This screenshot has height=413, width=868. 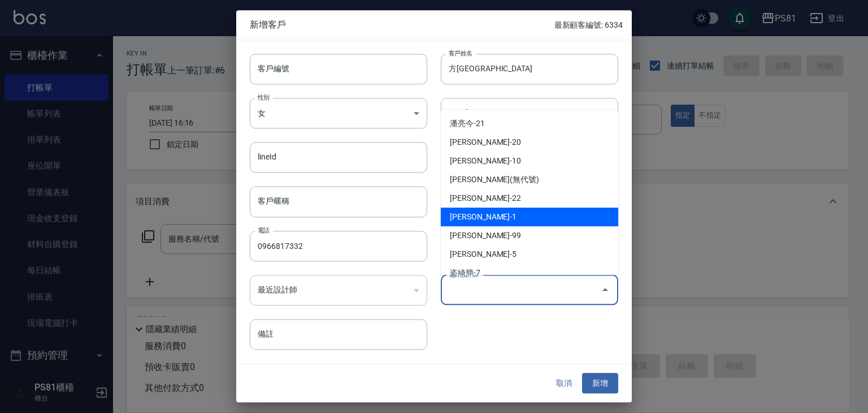 I want to click on button: 新增, so click(x=600, y=383).